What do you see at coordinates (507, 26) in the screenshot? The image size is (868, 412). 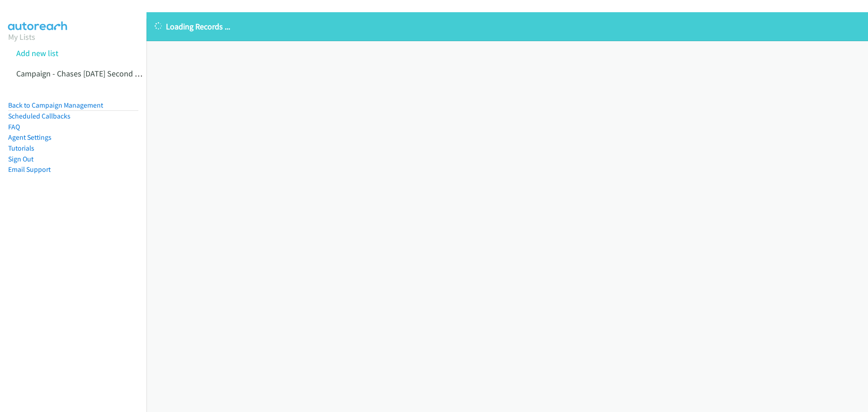 I see `p: Loading Records ...` at bounding box center [507, 26].